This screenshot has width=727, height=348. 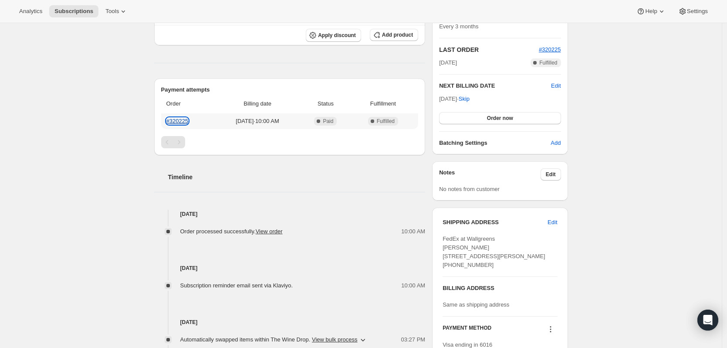 What do you see at coordinates (74, 11) in the screenshot?
I see `button: Subscriptions` at bounding box center [74, 11].